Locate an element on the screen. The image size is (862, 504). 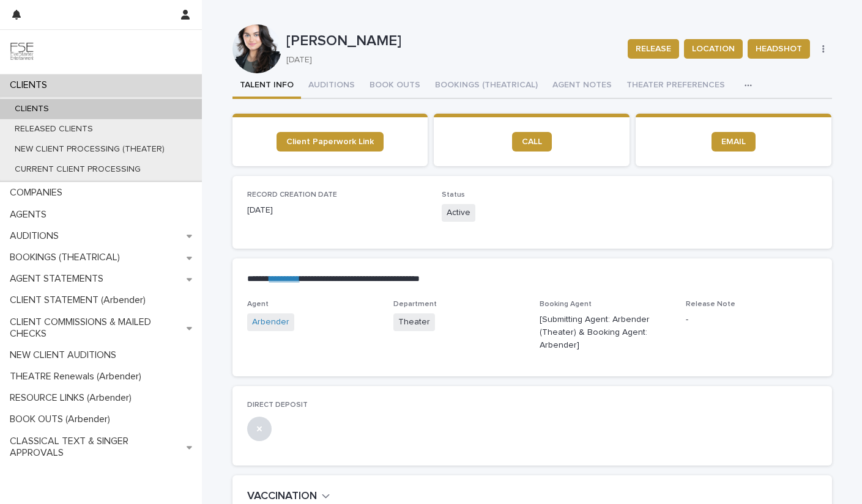
button: AUDITIONS is located at coordinates (332, 86).